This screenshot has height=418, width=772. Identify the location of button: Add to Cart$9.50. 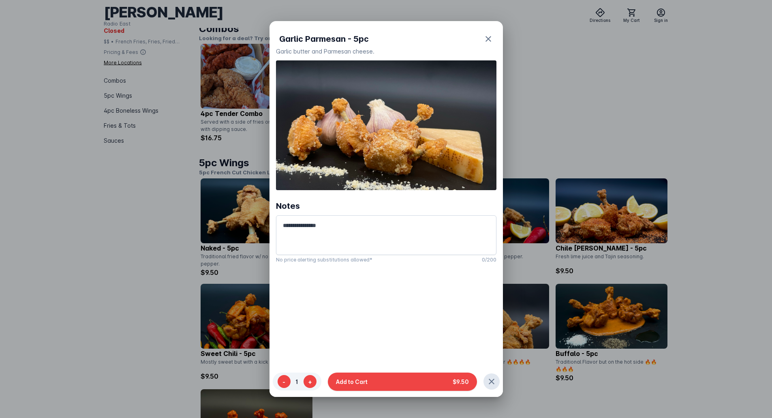
(403, 381).